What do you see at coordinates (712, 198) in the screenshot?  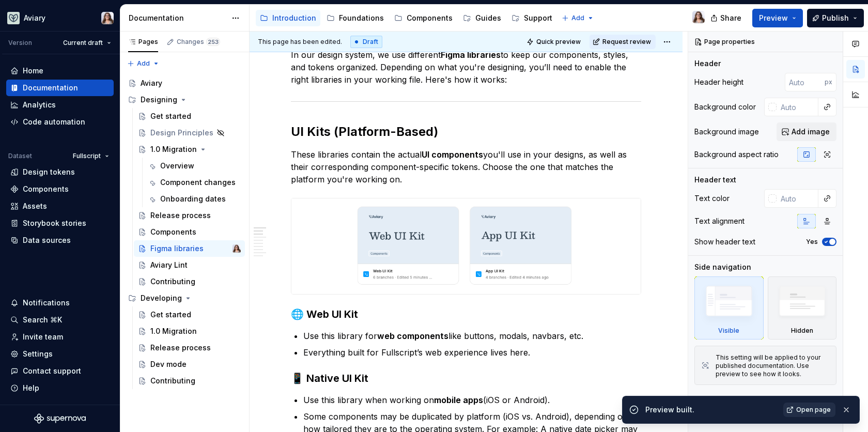 I see `div: Text color` at bounding box center [712, 198].